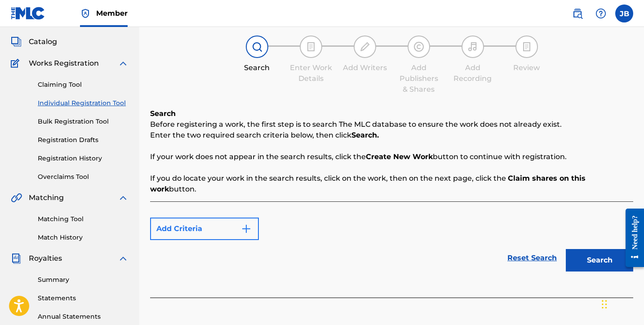 Image resolution: width=644 pixels, height=325 pixels. I want to click on img: help, so click(601, 14).